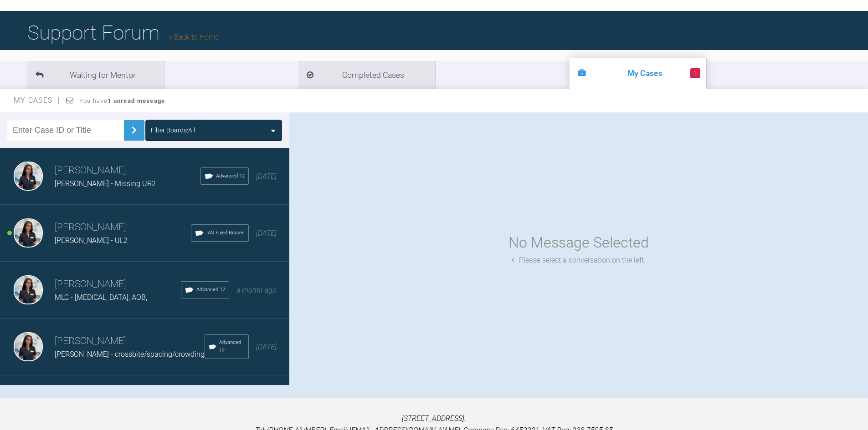 This screenshot has width=868, height=430. What do you see at coordinates (123, 33) in the screenshot?
I see `h1: Support Forum` at bounding box center [123, 33].